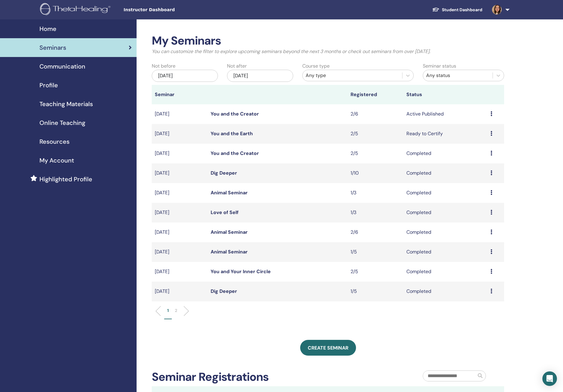 This screenshot has width=563, height=392. Describe the element at coordinates (316, 66) in the screenshot. I see `label: Course type` at that location.